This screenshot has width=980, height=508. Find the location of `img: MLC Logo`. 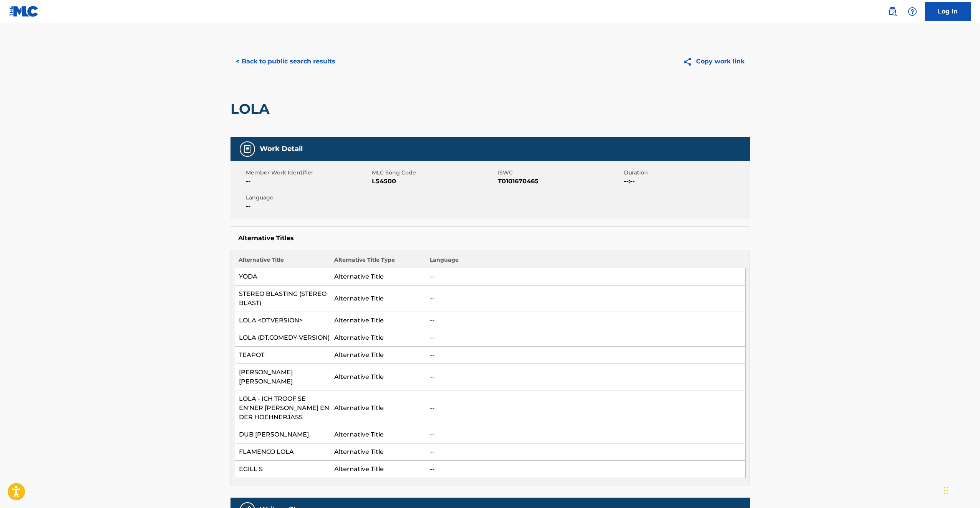

img: MLC Logo is located at coordinates (24, 12).